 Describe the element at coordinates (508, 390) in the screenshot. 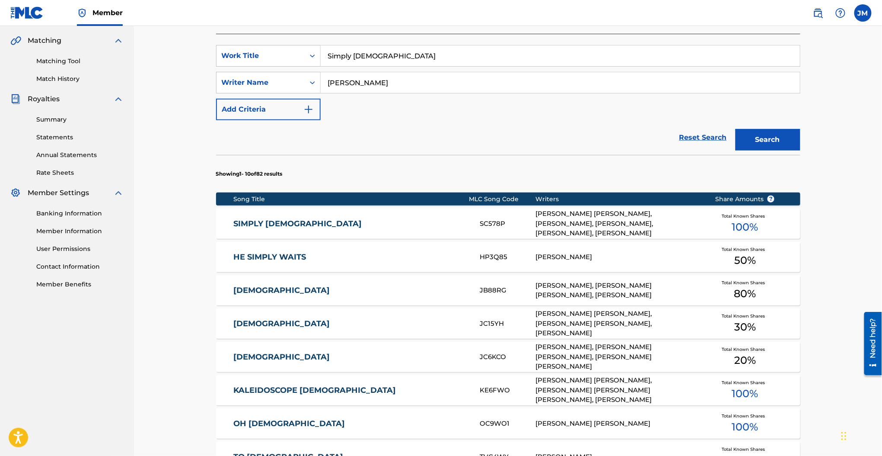

I see `div: KE6FWO` at that location.